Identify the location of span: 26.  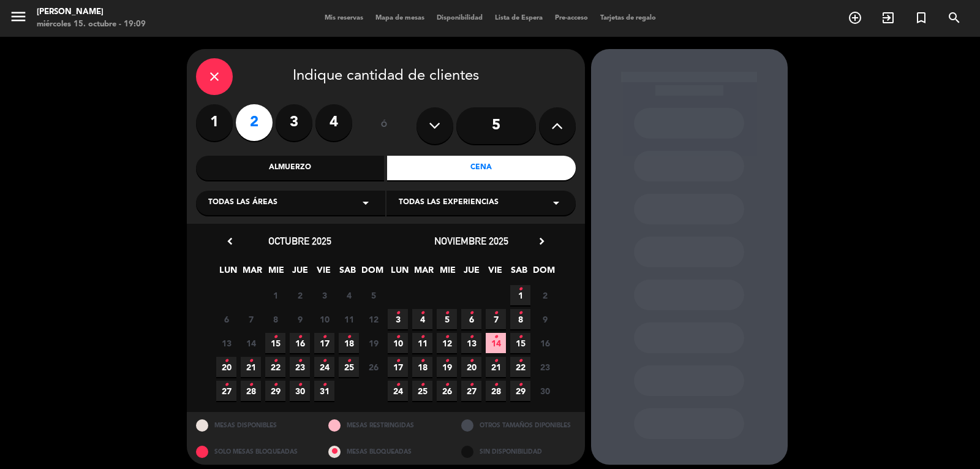
(373, 367).